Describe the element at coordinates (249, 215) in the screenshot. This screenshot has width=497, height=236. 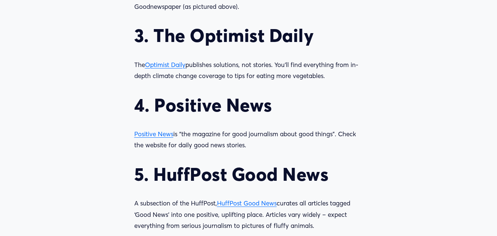
I see `p: A subsection of the HuffPost, curates all articles tagged ‘Good News’ into one positive, upliftin...` at that location.